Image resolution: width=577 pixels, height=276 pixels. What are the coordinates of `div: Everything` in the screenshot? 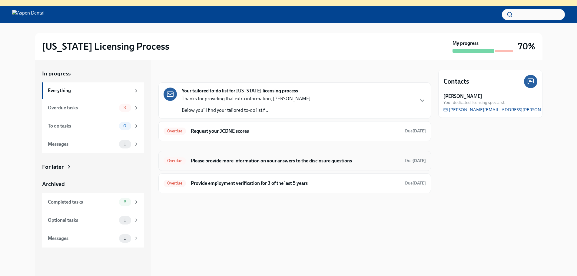 It's located at (89, 91).